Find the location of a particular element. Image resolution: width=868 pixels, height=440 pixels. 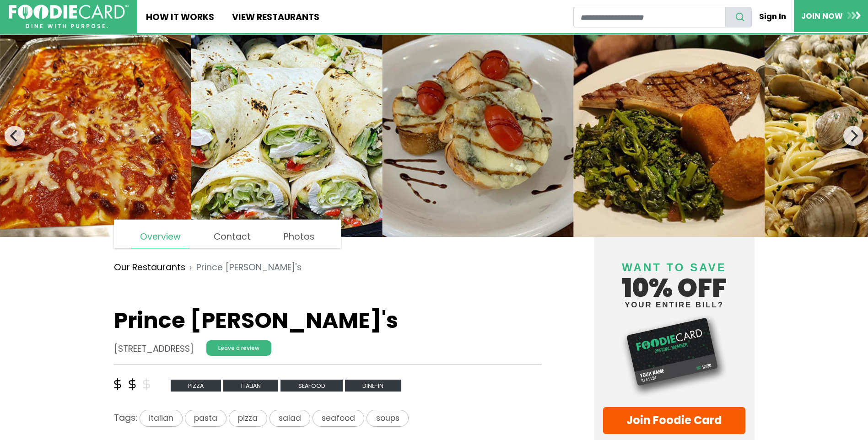

a: Our Restaurants is located at coordinates (149, 268).